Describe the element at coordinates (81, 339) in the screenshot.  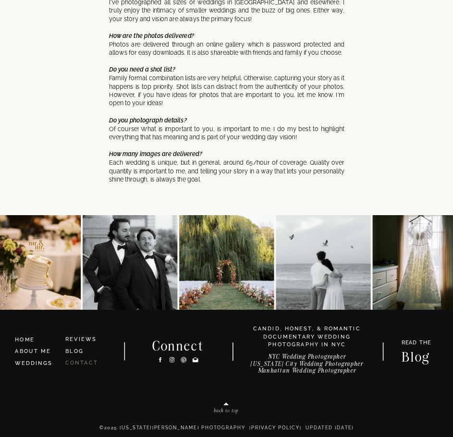
I see `a: REVIEWS` at that location.